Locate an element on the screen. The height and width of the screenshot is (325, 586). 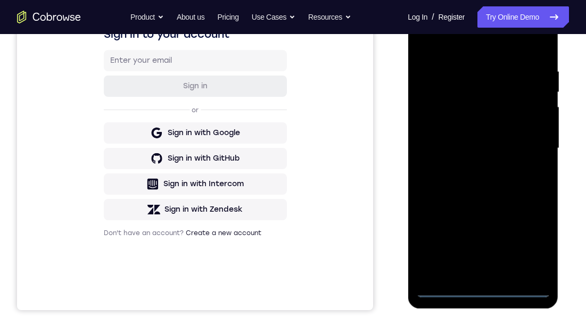
a: About us is located at coordinates (191, 17).